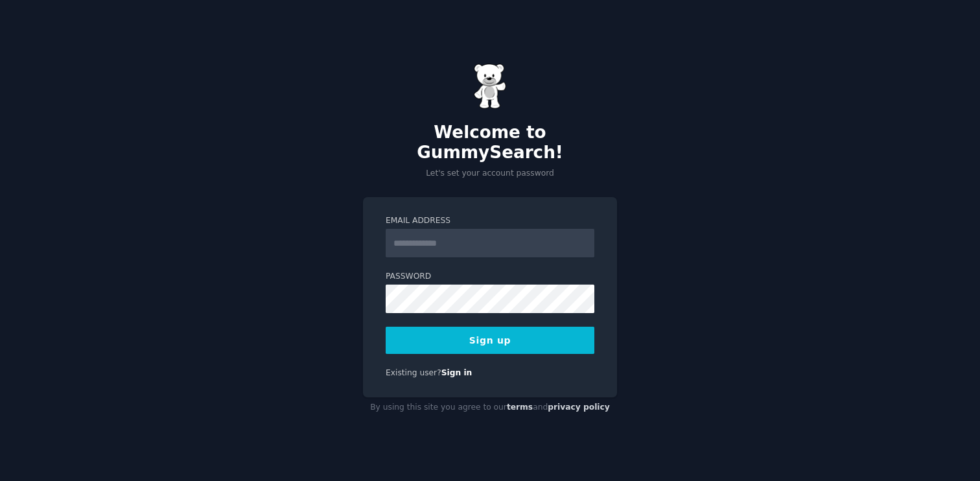 The height and width of the screenshot is (481, 980). What do you see at coordinates (520, 407) in the screenshot?
I see `a: terms` at bounding box center [520, 407].